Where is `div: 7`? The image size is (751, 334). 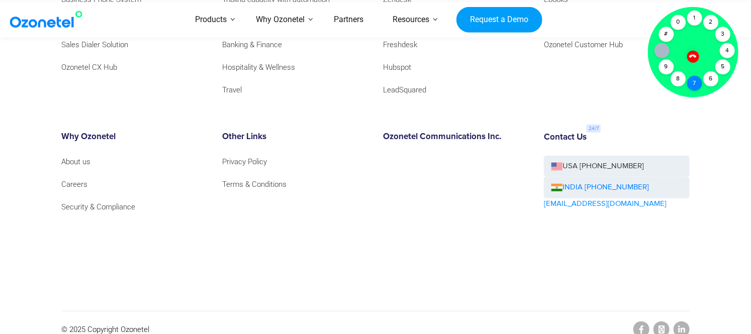 div: 7 is located at coordinates (695, 83).